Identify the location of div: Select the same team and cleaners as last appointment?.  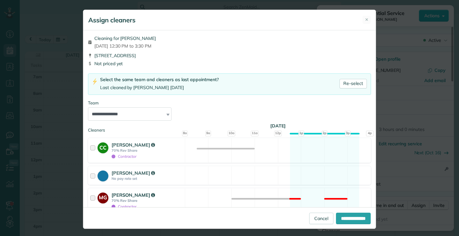
(159, 79).